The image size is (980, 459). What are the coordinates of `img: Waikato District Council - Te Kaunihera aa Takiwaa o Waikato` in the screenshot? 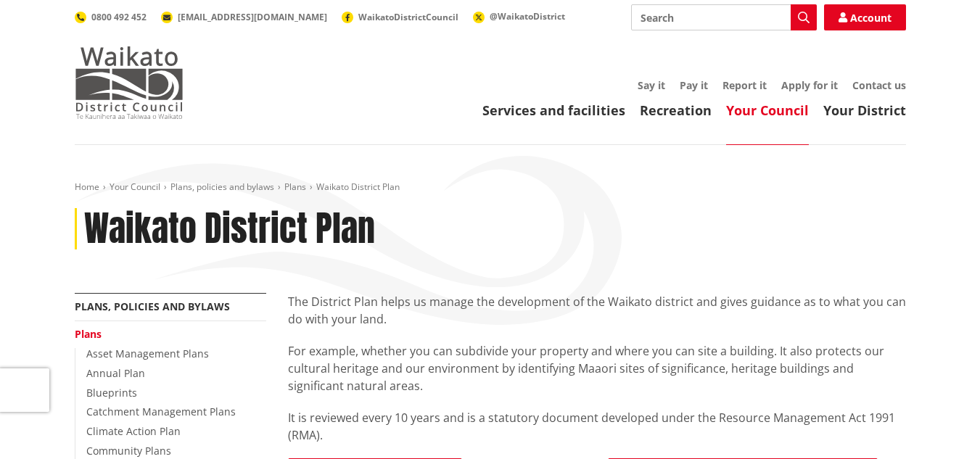 It's located at (129, 83).